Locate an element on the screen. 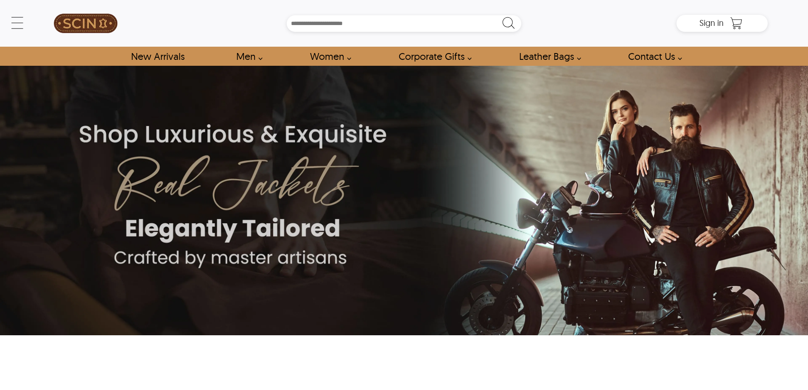 The image size is (808, 390). a: Shopping Cart is located at coordinates (737, 23).